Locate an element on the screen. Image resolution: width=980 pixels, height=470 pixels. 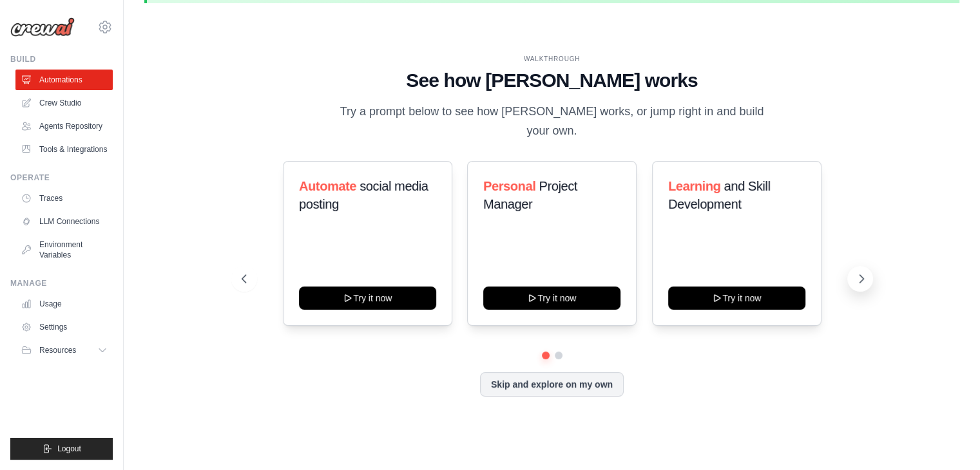
div: WALKTHROUGH is located at coordinates (552, 58).